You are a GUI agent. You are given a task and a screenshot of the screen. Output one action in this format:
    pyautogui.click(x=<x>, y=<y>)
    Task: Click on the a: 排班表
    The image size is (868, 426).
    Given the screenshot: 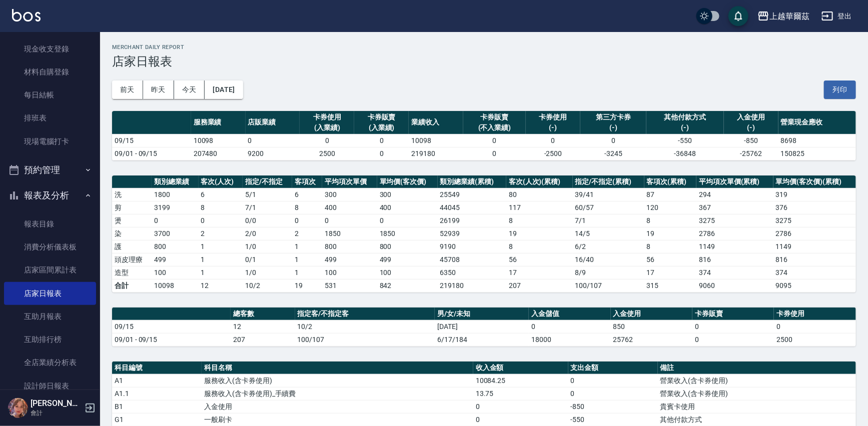 What is the action you would take?
    pyautogui.click(x=50, y=118)
    